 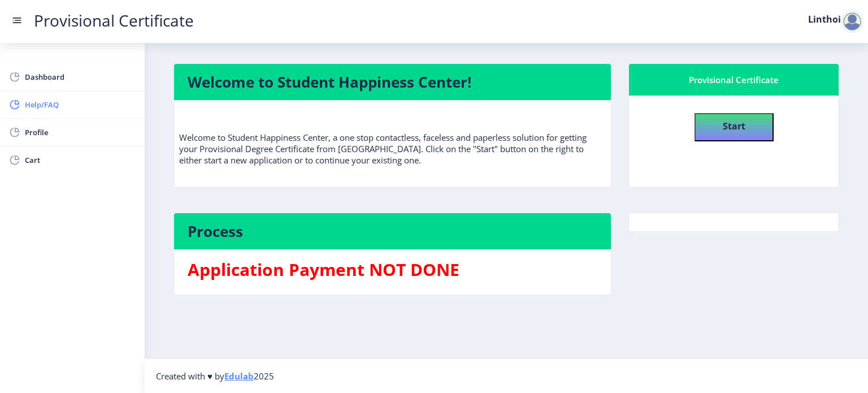 What do you see at coordinates (114, 20) in the screenshot?
I see `a: Provisional Certificate` at bounding box center [114, 20].